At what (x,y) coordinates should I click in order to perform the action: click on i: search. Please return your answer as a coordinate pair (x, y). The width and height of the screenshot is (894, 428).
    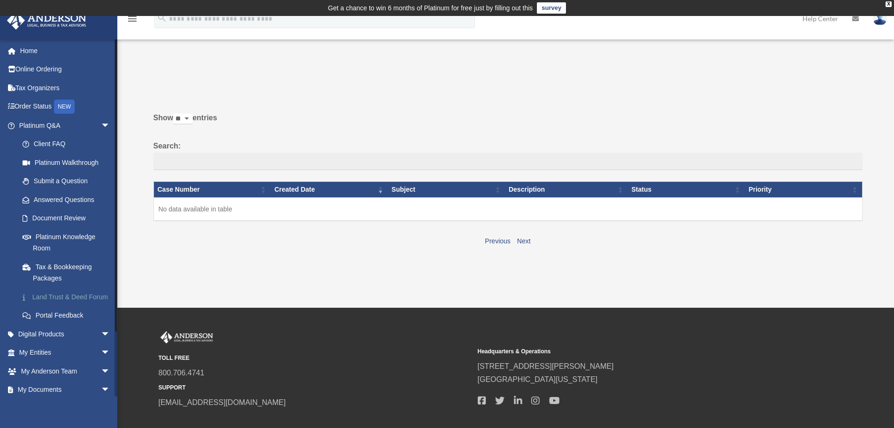
    Looking at the image, I should click on (162, 18).